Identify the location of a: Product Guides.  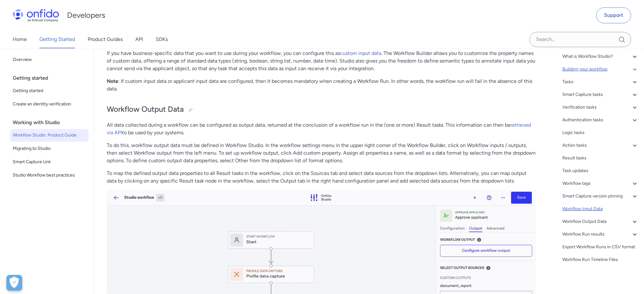
(105, 39).